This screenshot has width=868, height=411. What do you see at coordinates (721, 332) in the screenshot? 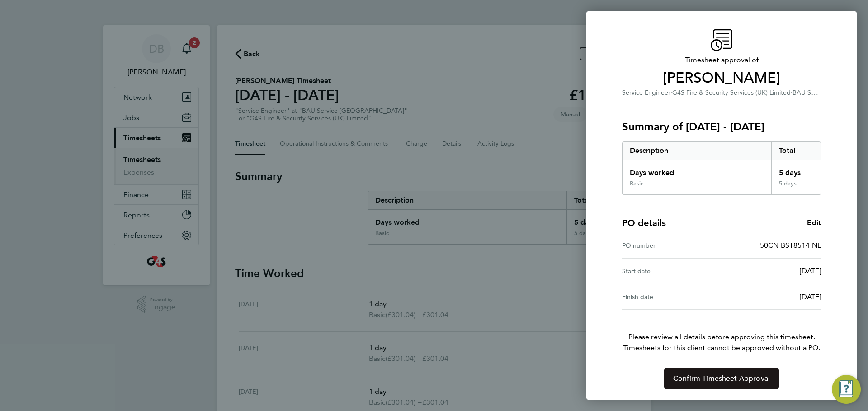
I see `p: Please review all details before approving this timesheet.` at bounding box center [721, 332].